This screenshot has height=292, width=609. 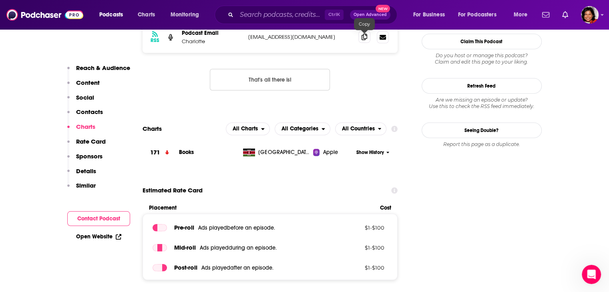 What do you see at coordinates (477, 15) in the screenshot?
I see `span: For Podcasters` at bounding box center [477, 15].